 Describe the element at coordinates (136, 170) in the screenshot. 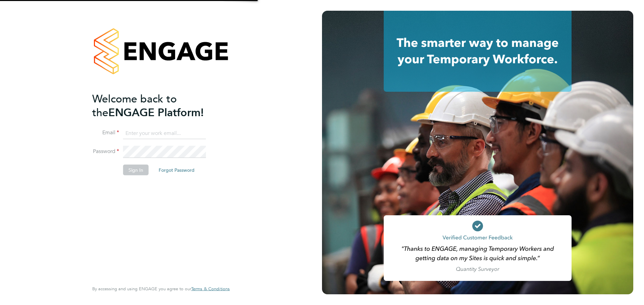

I see `button: Sign In` at that location.